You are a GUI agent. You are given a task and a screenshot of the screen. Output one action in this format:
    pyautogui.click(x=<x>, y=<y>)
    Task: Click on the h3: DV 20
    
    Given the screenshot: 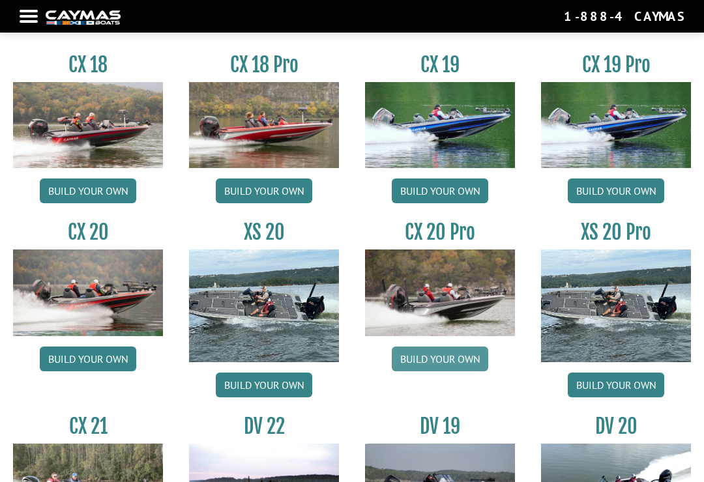 What is the action you would take?
    pyautogui.click(x=616, y=426)
    